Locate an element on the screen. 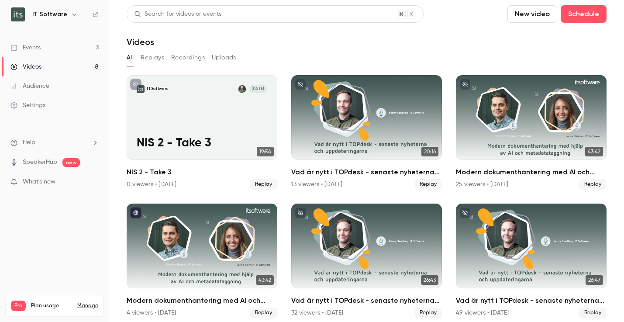  span: 26:47 is located at coordinates (594, 280).